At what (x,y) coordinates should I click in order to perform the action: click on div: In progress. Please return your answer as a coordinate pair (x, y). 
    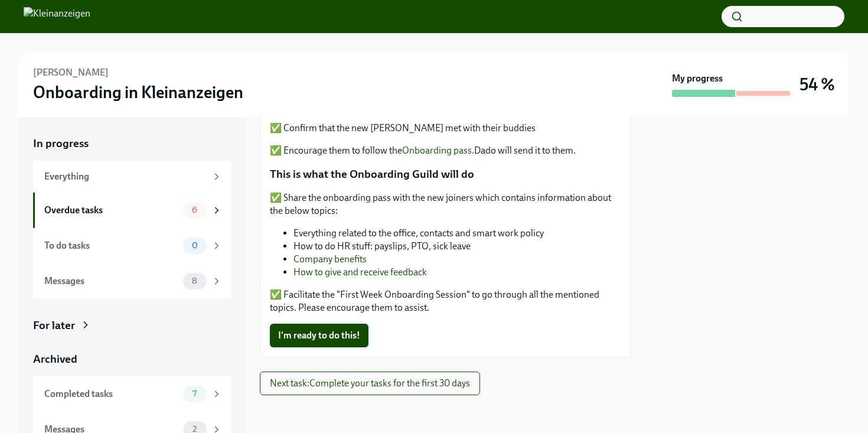
    Looking at the image, I should click on (132, 144).